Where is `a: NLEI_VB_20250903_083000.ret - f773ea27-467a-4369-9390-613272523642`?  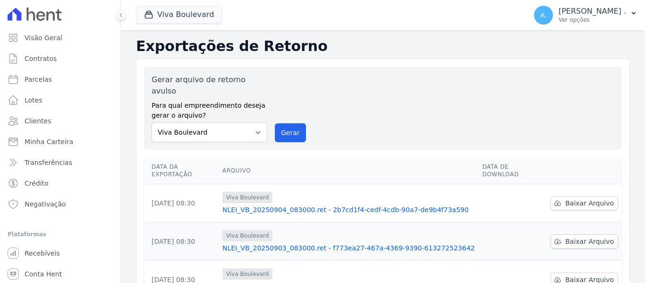
a: NLEI_VB_20250903_083000.ret - f773ea27-467a-4369-9390-613272523642 is located at coordinates (348, 248).